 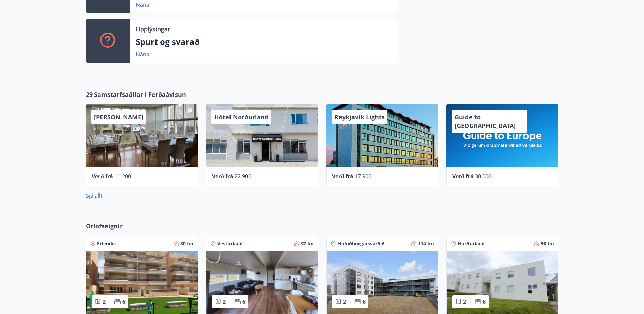 What do you see at coordinates (243, 177) in the screenshot?
I see `span: 22.900` at bounding box center [243, 177].